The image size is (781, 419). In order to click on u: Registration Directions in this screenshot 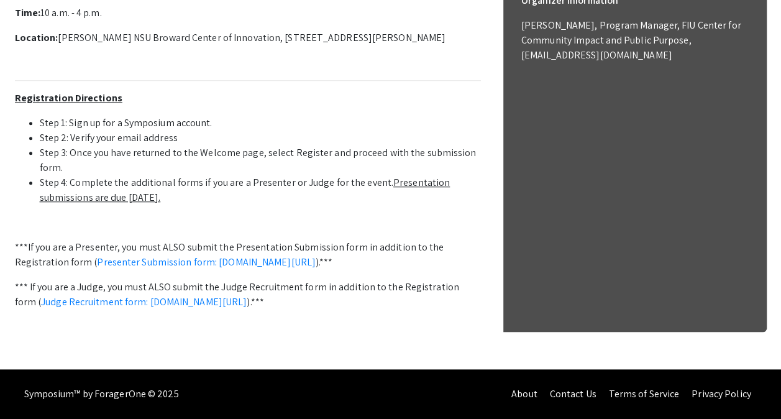, I will do `click(68, 98)`.